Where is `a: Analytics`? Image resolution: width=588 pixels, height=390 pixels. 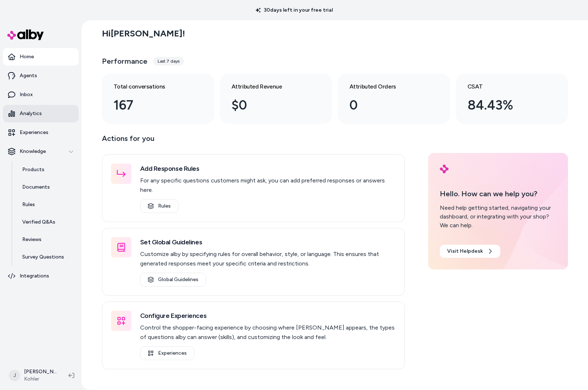 a: Analytics is located at coordinates (41, 114).